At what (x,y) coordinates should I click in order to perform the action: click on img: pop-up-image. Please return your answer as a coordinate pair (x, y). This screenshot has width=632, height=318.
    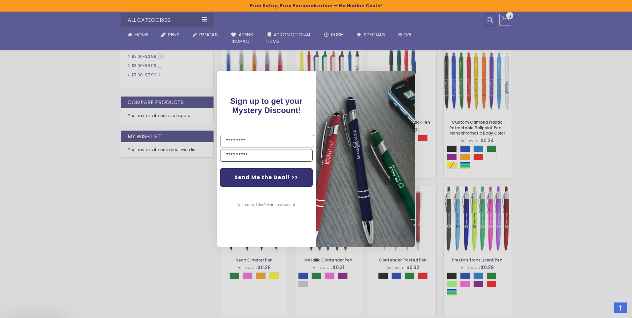
    Looking at the image, I should click on (366, 159).